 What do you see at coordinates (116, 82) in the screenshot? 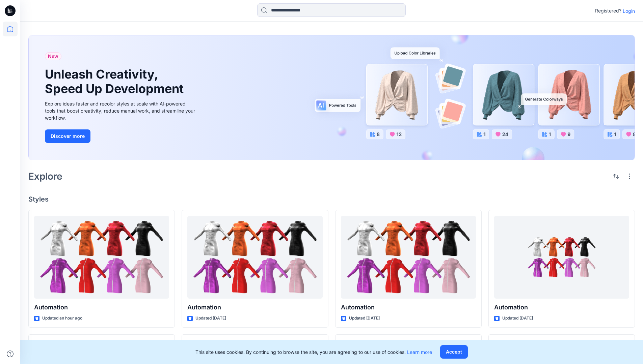
I see `h1: Unleash Creativity, Speed Up Development` at bounding box center [116, 82].